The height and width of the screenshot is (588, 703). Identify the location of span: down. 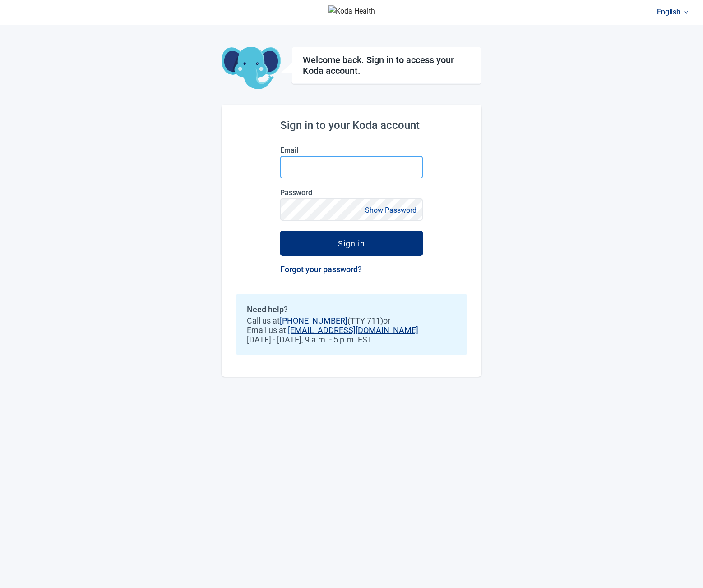
(686, 12).